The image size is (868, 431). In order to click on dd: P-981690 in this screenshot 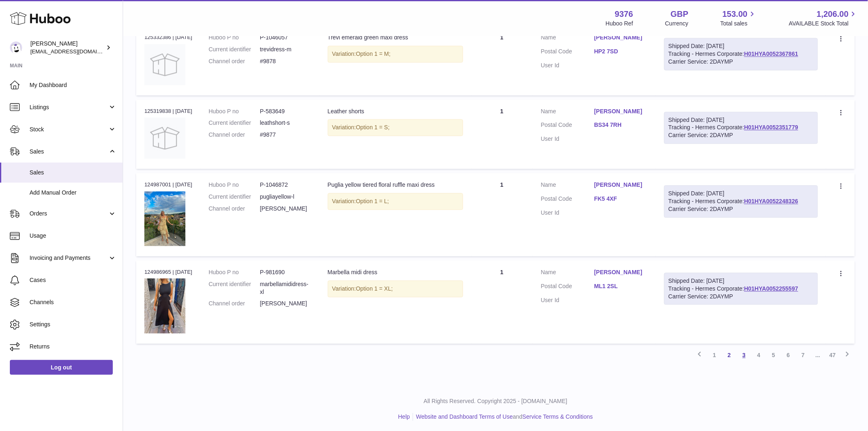, I will do `click(286, 272)`.